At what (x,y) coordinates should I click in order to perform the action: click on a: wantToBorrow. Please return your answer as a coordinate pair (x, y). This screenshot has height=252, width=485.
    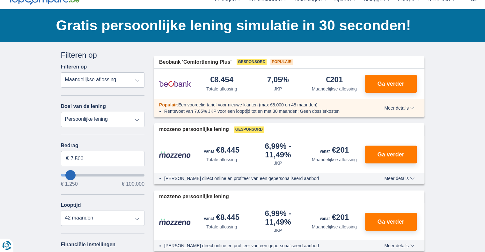
    Looking at the image, I should click on (103, 175).